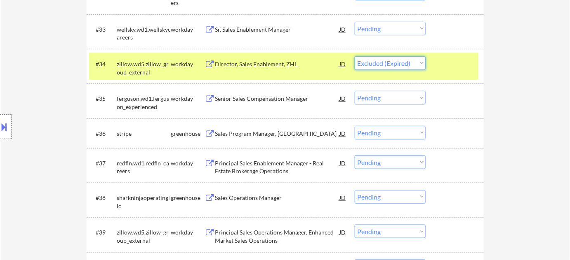  Describe the element at coordinates (143, 33) in the screenshot. I see `div: wellsky.wd1.wellskycareers` at that location.